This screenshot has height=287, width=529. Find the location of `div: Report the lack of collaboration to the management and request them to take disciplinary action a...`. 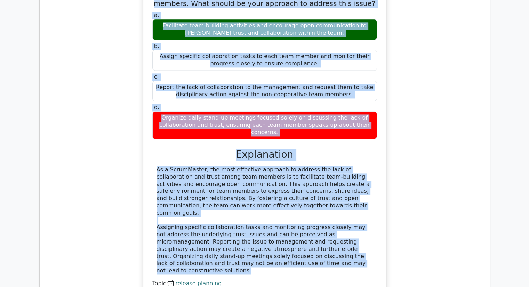

div: Report the lack of collaboration to the management and request them to take disciplinary action a... is located at coordinates (265, 91).